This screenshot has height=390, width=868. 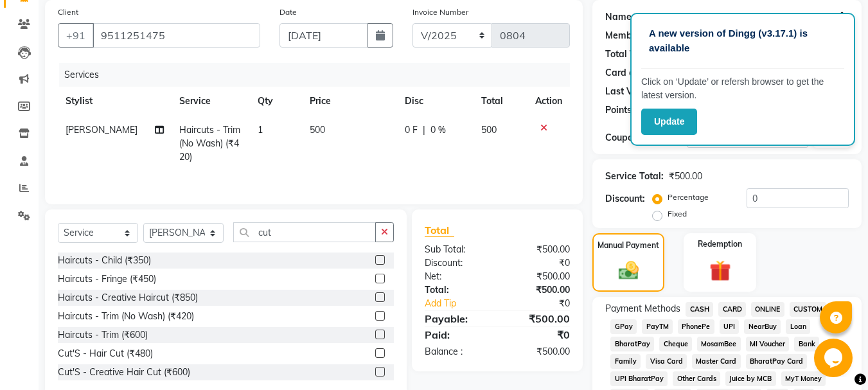 I want to click on label: Client, so click(x=68, y=13).